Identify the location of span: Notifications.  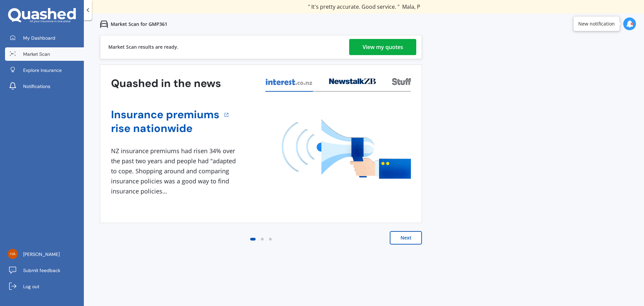
(37, 86).